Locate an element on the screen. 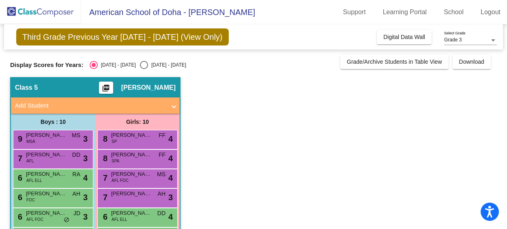 The image size is (507, 229). span: Grade 3 is located at coordinates (453, 40).